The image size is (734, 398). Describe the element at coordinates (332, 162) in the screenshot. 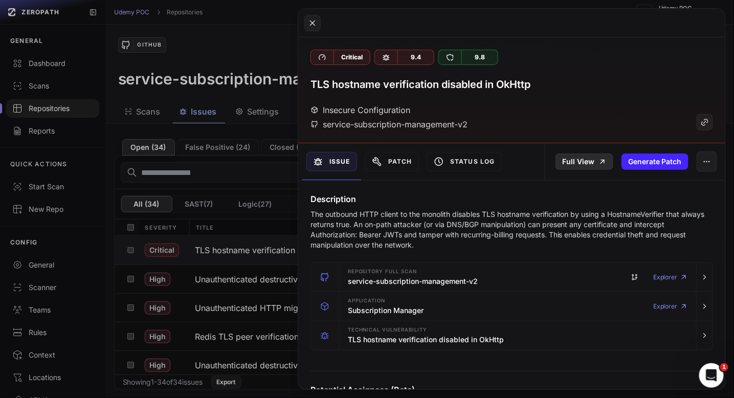

I see `button: Issue` at that location.